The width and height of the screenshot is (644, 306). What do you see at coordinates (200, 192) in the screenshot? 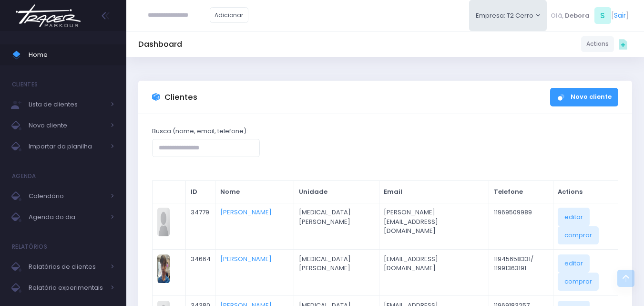
I see `th: ID` at bounding box center [200, 192].